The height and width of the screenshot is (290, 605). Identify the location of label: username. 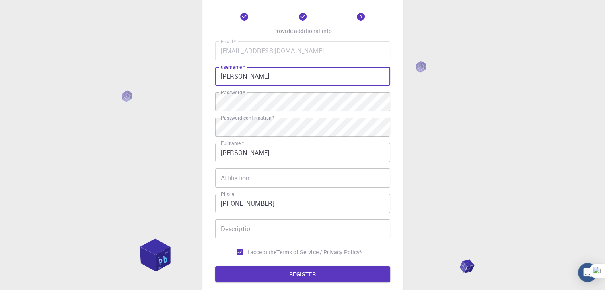
(233, 67).